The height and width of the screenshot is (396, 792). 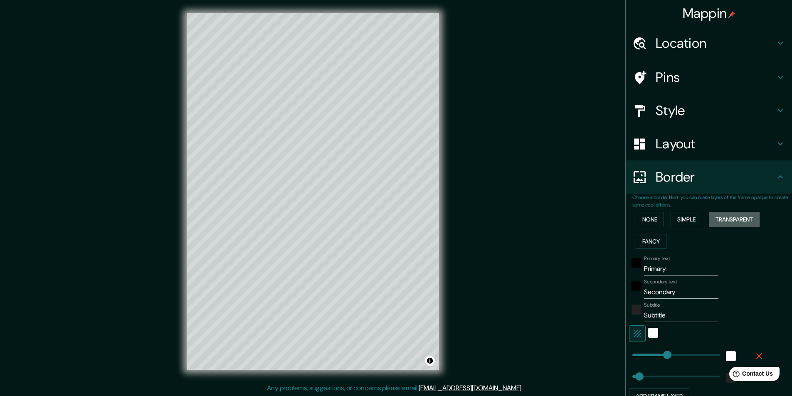 I want to click on p: Any problems, suggestions, or concerns please email ., so click(x=394, y=388).